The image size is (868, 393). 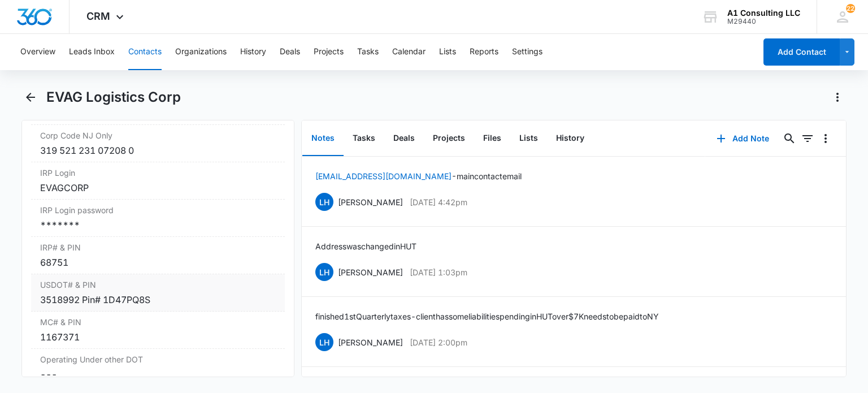 I want to click on label: Operating Under other DOT, so click(x=158, y=359).